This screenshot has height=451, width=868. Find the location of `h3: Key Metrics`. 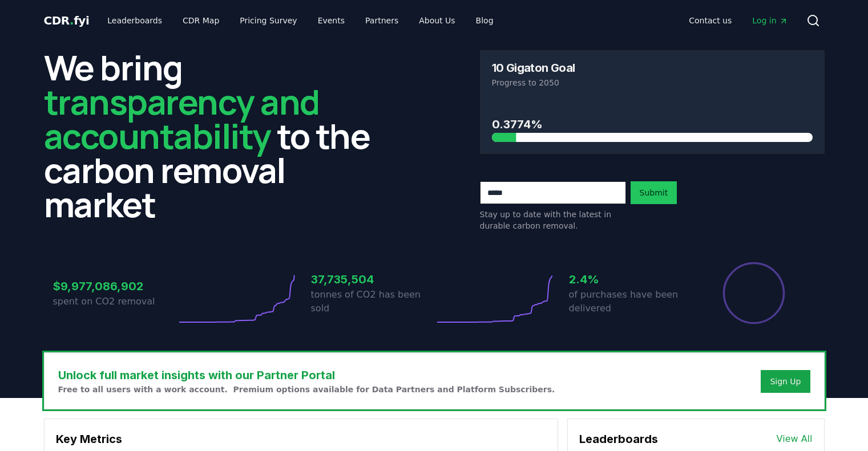

h3: Key Metrics is located at coordinates (301, 439).